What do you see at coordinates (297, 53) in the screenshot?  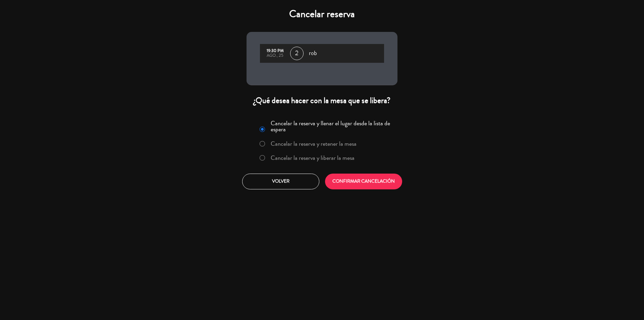 I see `span: 2` at bounding box center [297, 53].